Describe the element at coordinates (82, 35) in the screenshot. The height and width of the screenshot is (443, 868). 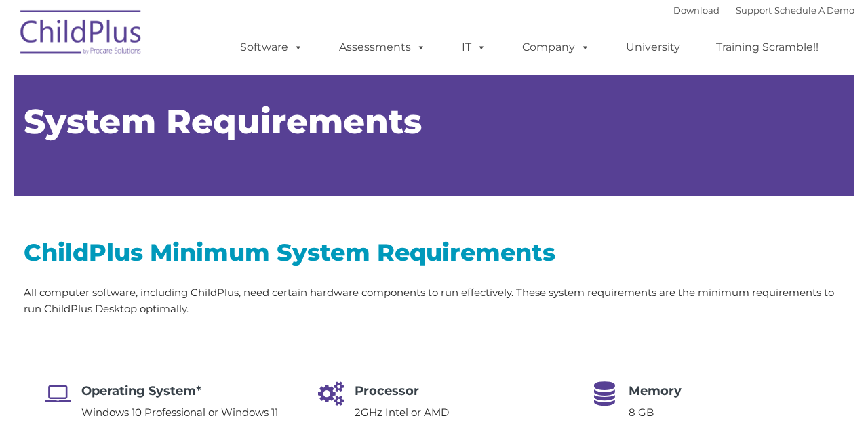
I see `img: ChildPlus by Procare Solutions` at that location.